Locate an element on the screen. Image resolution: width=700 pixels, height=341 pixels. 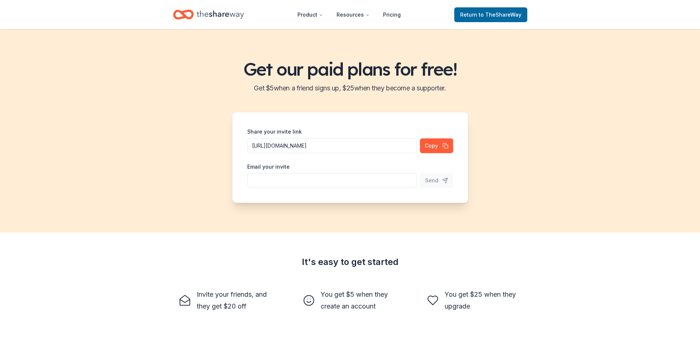
a: Pricing is located at coordinates (392, 15).